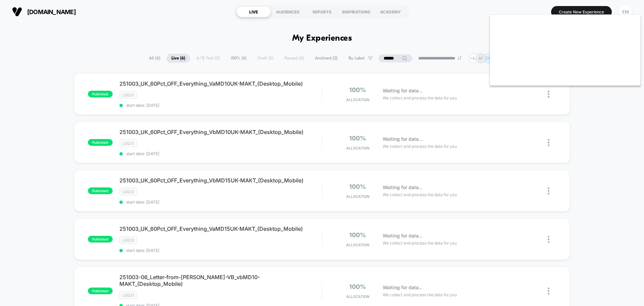  I want to click on span: 251003_UK_60Pct_OFF_Everything_VaMD10UK-MAKT_(Desktop_Mobile), so click(221, 83).